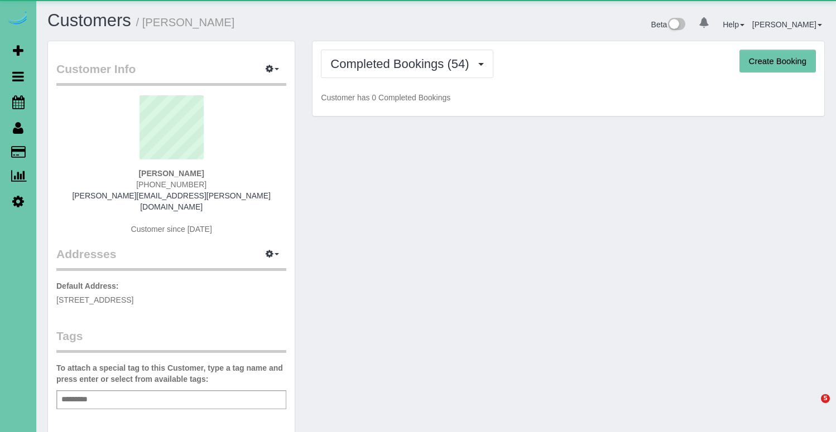 The height and width of the screenshot is (432, 836). What do you see at coordinates (668, 25) in the screenshot?
I see `a: Beta` at bounding box center [668, 25].